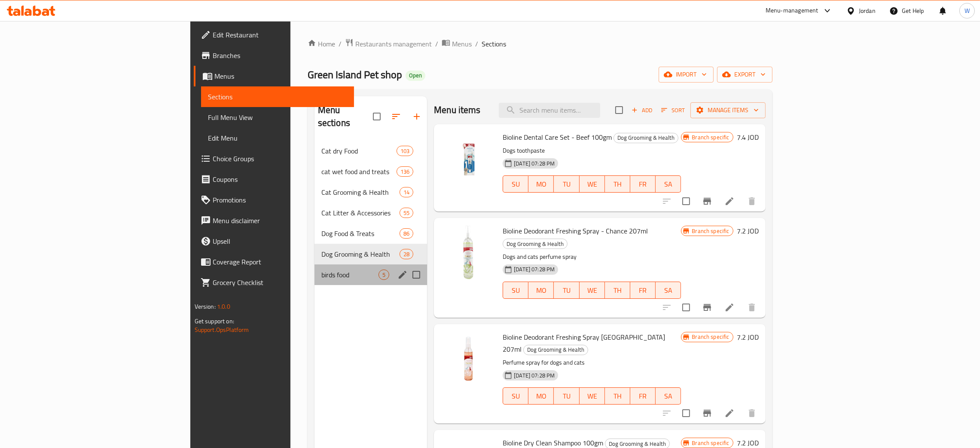 This screenshot has height=448, width=980. What do you see at coordinates (643, 291) in the screenshot?
I see `button: FR` at bounding box center [643, 291].